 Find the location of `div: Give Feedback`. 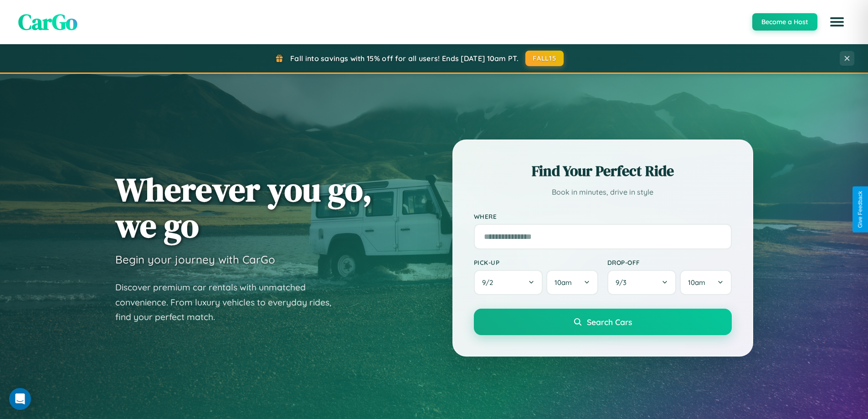

div: Give Feedback is located at coordinates (860, 210).